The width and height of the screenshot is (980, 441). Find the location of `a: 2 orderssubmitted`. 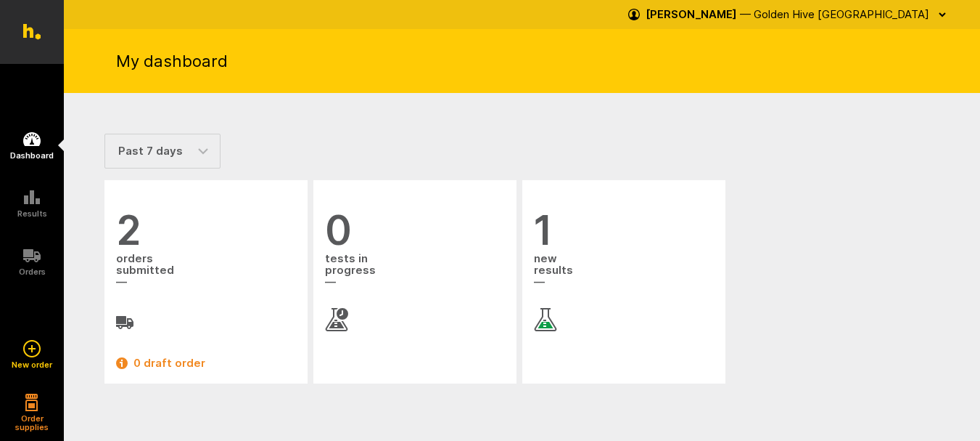

a: 2 orderssubmitted is located at coordinates (206, 270).